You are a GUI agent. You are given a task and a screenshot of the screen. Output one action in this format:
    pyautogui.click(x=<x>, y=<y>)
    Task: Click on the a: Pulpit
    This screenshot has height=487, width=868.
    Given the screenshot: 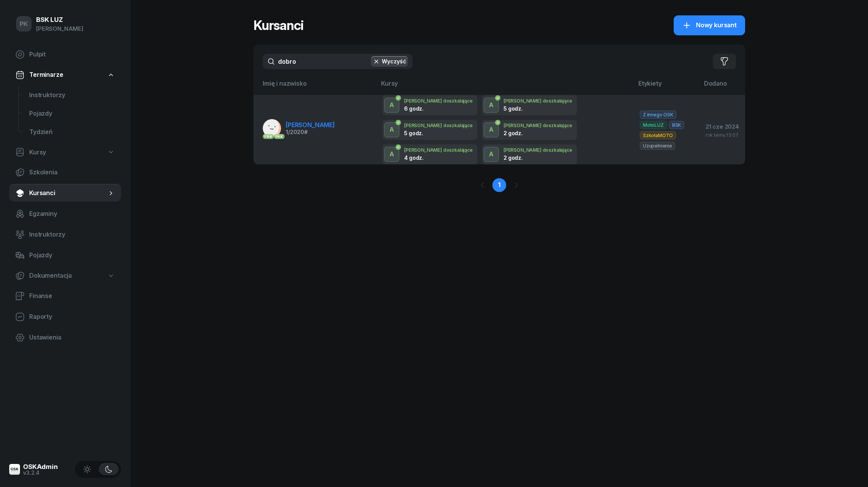 What is the action you would take?
    pyautogui.click(x=65, y=54)
    